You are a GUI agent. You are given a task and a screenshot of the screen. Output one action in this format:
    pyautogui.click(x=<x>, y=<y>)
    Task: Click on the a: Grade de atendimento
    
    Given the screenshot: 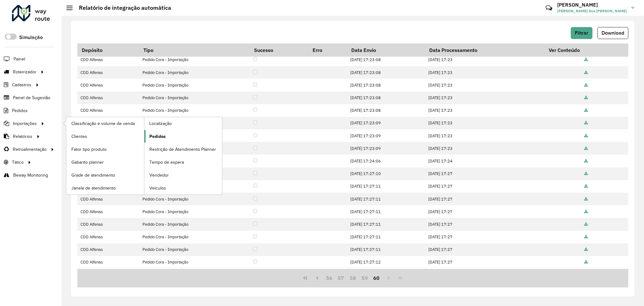 What is the action you would take?
    pyautogui.click(x=105, y=175)
    